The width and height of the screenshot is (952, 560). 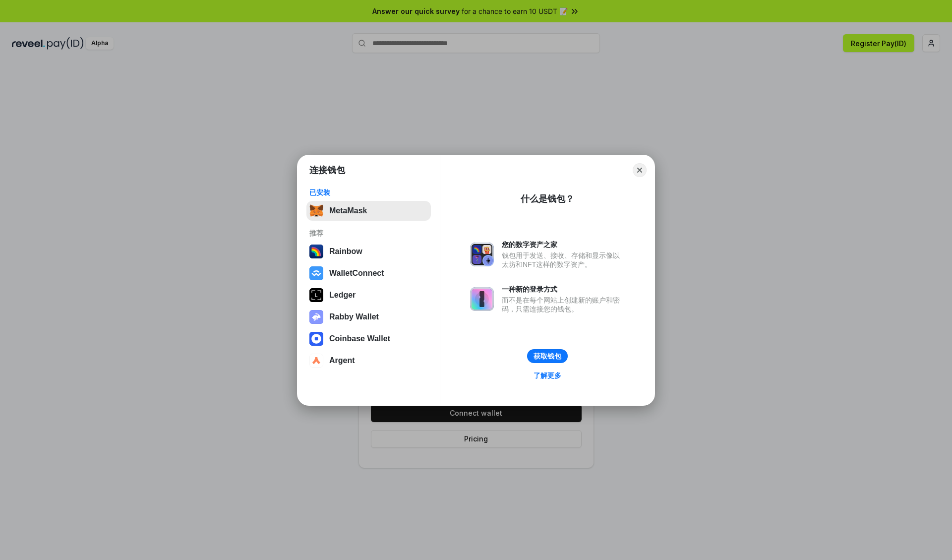 I want to click on button: Ledger, so click(x=369, y=295).